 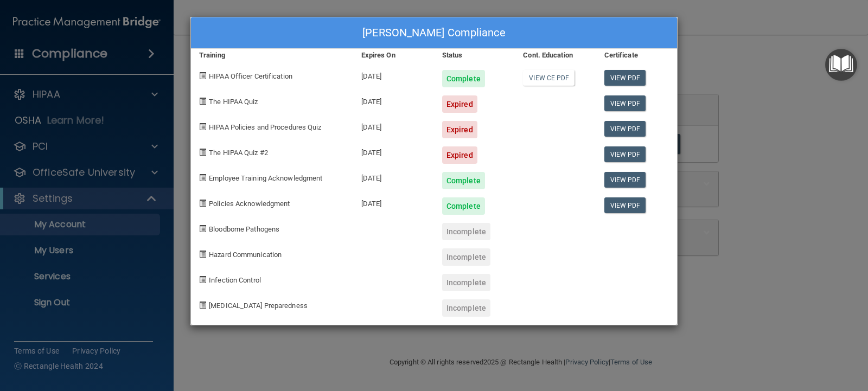 I want to click on span: The HIPAA Quiz, so click(x=233, y=102).